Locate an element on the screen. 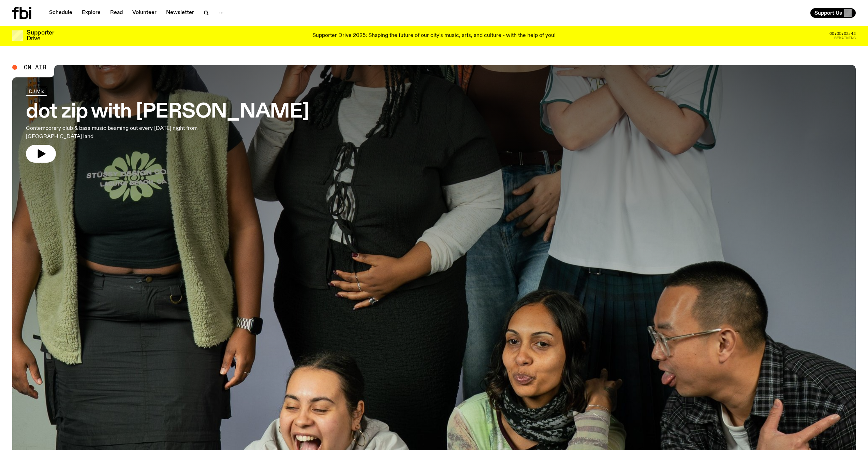 The image size is (868, 450). a: Newsletter is located at coordinates (180, 13).